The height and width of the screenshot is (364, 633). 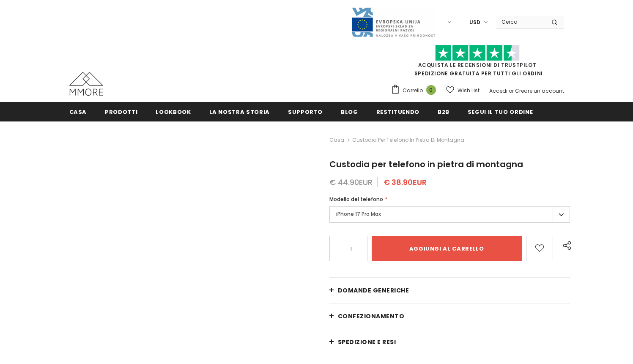 What do you see at coordinates (444, 111) in the screenshot?
I see `a: B2B` at bounding box center [444, 111].